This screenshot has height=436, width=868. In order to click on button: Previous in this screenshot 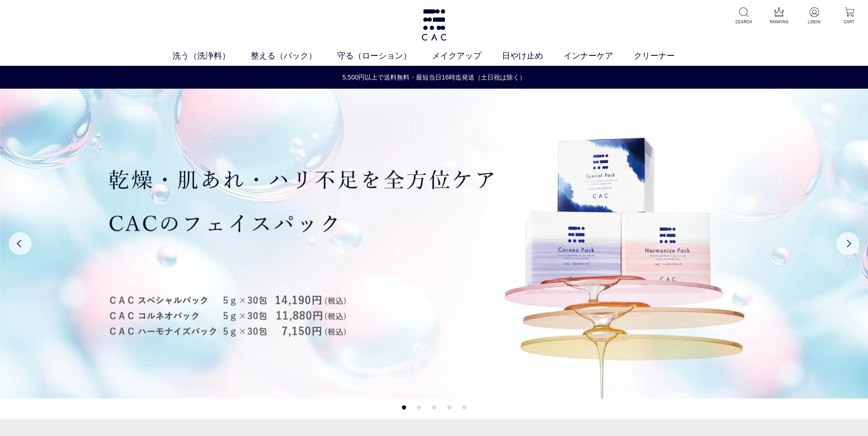, I will do `click(20, 243)`.